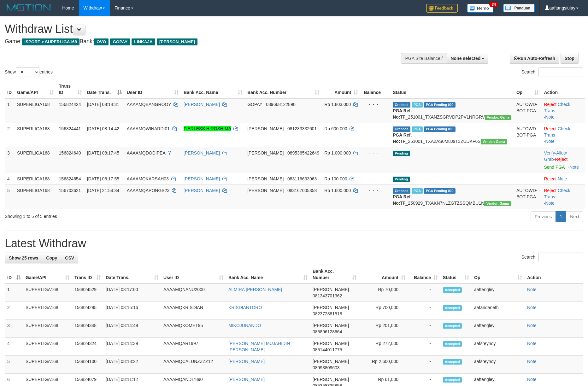 This screenshot has height=386, width=588. Describe the element at coordinates (148, 191) in the screenshot. I see `span: AAAAMQAPONGS23` at that location.